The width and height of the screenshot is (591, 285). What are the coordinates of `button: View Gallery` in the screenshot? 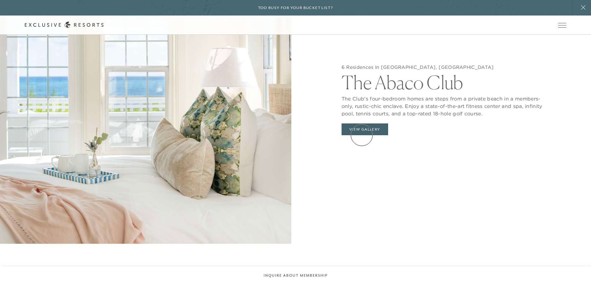 It's located at (365, 129).